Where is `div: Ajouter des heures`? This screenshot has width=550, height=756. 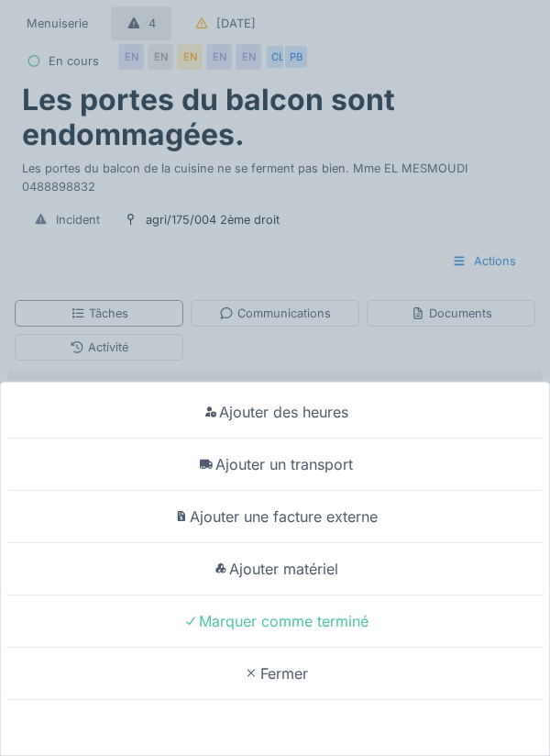
div: Ajouter des heures is located at coordinates (275, 412).